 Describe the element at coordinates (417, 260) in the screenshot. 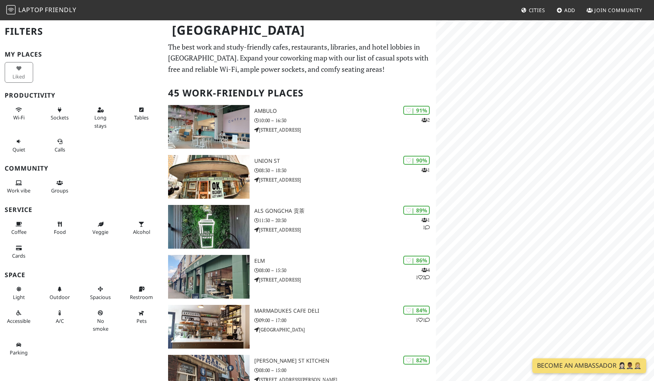

I see `div: | 86%` at that location.